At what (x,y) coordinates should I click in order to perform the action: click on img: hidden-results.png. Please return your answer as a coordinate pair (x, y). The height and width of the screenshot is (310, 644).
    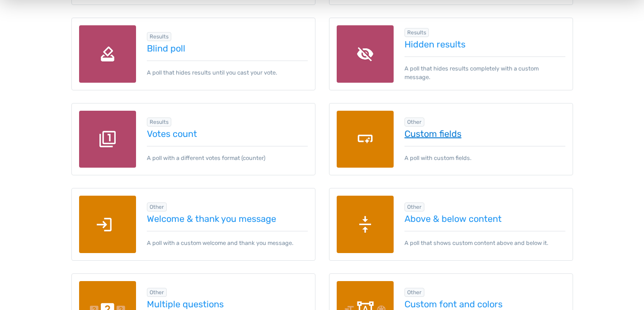
    Looking at the image, I should click on (365, 54).